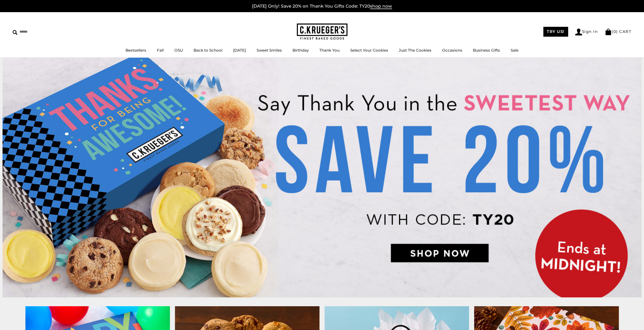 The image size is (644, 330). Describe the element at coordinates (178, 50) in the screenshot. I see `a: OSU` at that location.